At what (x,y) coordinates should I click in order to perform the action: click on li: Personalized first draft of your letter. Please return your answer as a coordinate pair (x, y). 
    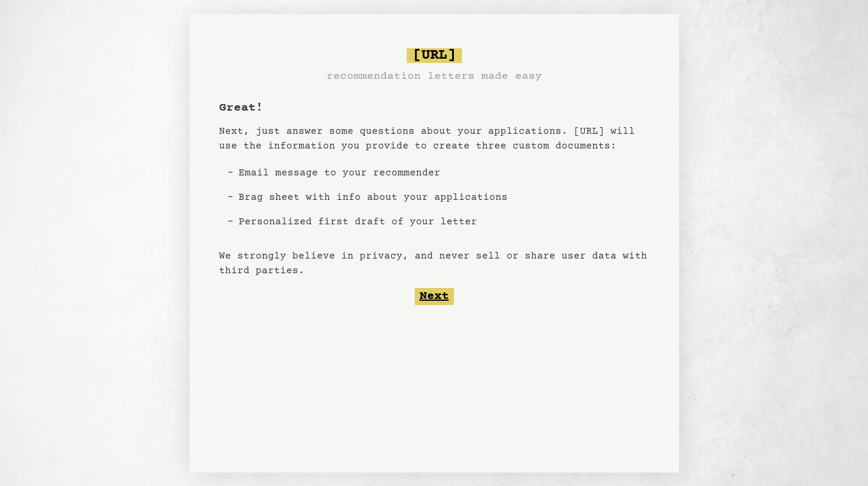
    Looking at the image, I should click on (373, 222).